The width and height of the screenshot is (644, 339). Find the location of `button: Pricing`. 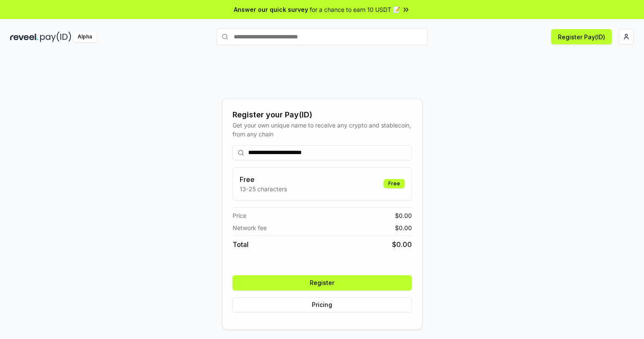

button: Pricing is located at coordinates (322, 305).